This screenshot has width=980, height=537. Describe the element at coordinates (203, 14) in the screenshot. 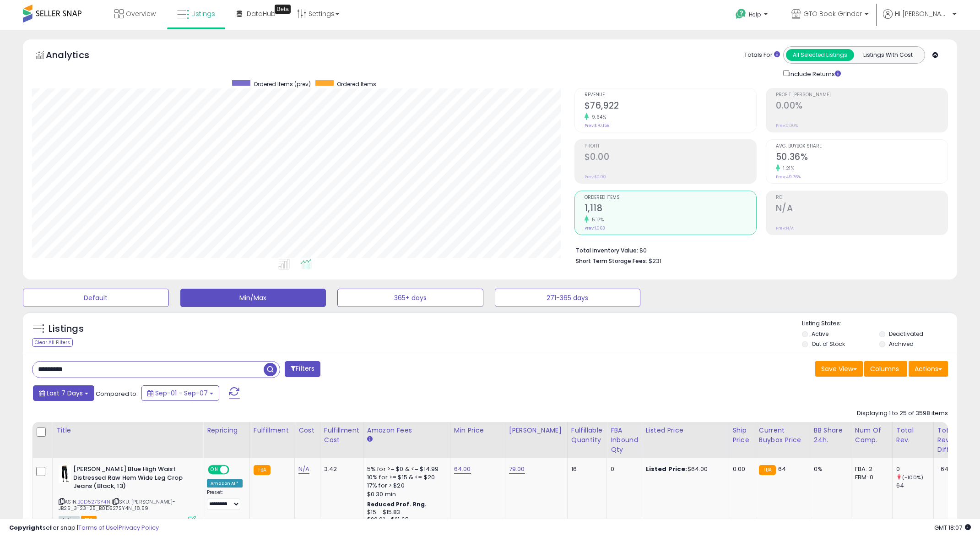

I see `span: Listings` at that location.